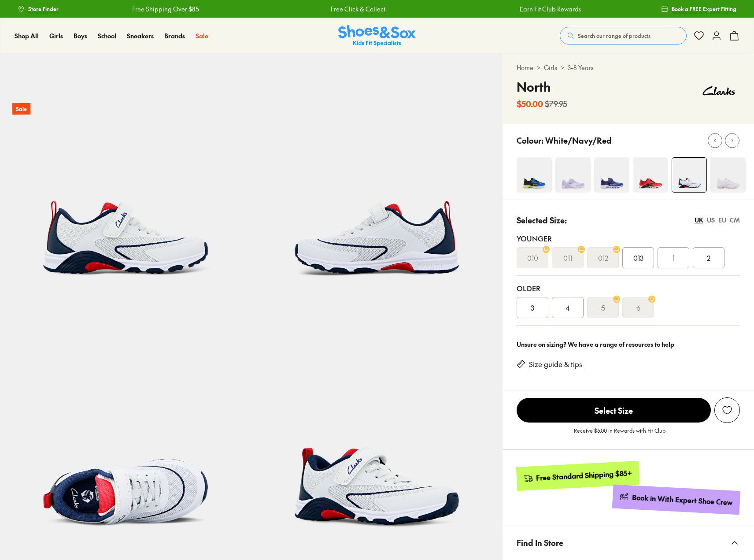 The height and width of the screenshot is (560, 754). What do you see at coordinates (708, 258) in the screenshot?
I see `span: 2` at bounding box center [708, 258].